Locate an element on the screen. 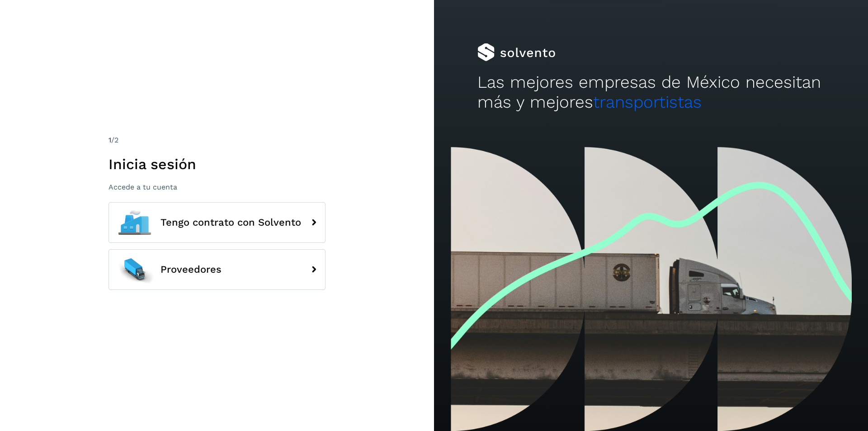  button: Proveedores is located at coordinates (217, 270).